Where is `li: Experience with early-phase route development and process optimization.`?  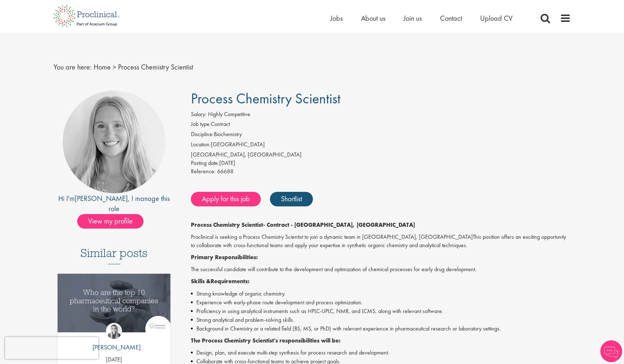 li: Experience with early-phase route development and process optimization. is located at coordinates (381, 302).